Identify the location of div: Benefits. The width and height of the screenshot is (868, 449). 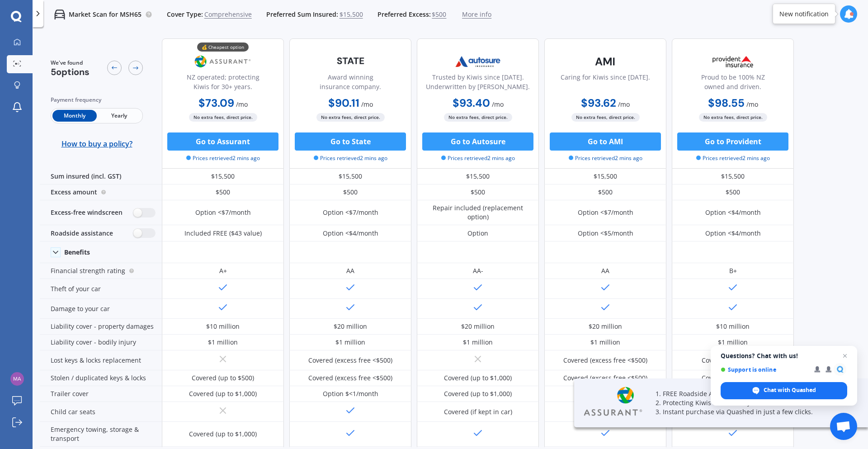
(76, 252).